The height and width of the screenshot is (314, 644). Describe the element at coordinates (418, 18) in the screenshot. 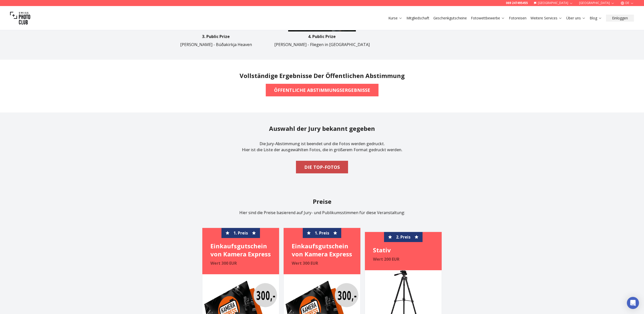

I see `button: Mitgliedschaft` at that location.